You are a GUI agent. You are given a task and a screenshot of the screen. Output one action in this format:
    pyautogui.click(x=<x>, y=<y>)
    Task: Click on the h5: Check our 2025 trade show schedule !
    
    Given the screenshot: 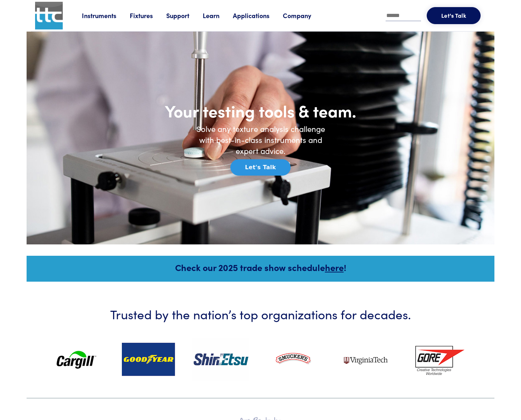 What is the action you would take?
    pyautogui.click(x=260, y=267)
    